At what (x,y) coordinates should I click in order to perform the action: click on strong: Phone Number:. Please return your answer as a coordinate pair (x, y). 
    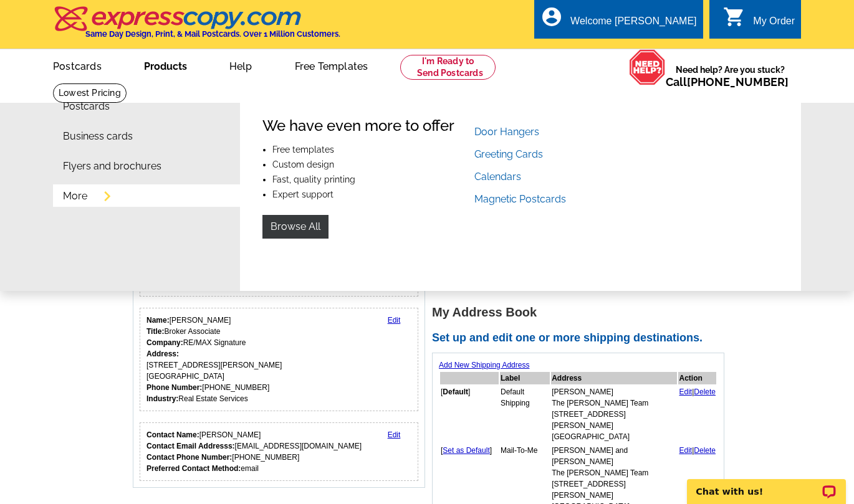
    Looking at the image, I should click on (174, 387).